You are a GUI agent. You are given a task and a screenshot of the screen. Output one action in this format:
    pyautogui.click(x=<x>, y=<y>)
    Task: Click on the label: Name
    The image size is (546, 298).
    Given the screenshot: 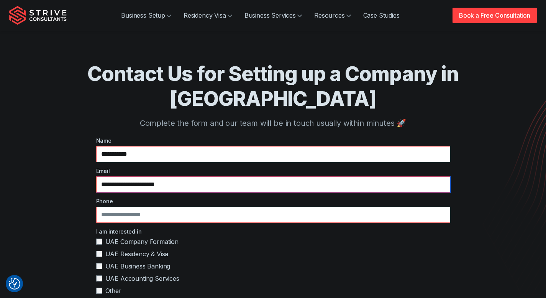 What is the action you would take?
    pyautogui.click(x=273, y=140)
    